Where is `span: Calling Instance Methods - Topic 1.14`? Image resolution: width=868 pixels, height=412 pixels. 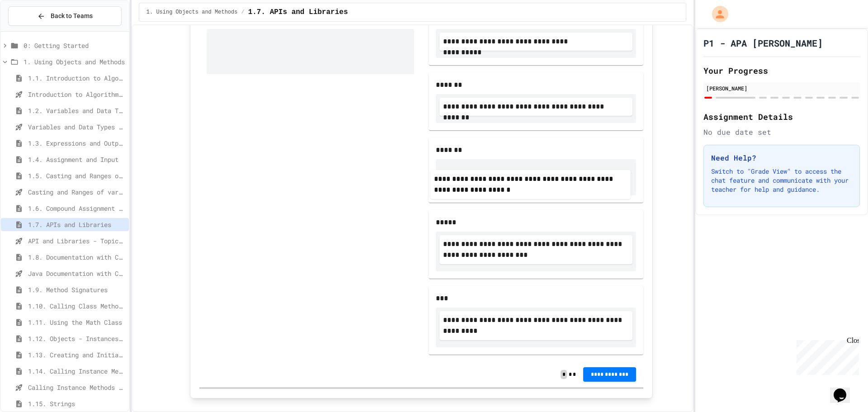 span: Calling Instance Methods - Topic 1.14 is located at coordinates (76, 387).